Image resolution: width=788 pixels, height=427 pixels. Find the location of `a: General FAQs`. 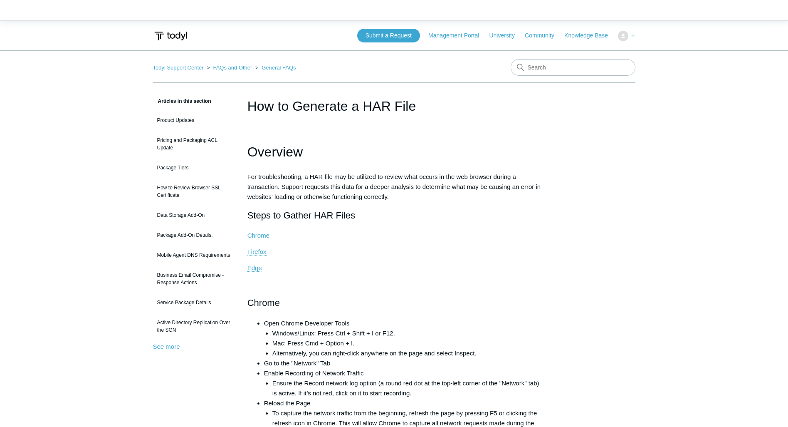

a: General FAQs is located at coordinates (279, 67).